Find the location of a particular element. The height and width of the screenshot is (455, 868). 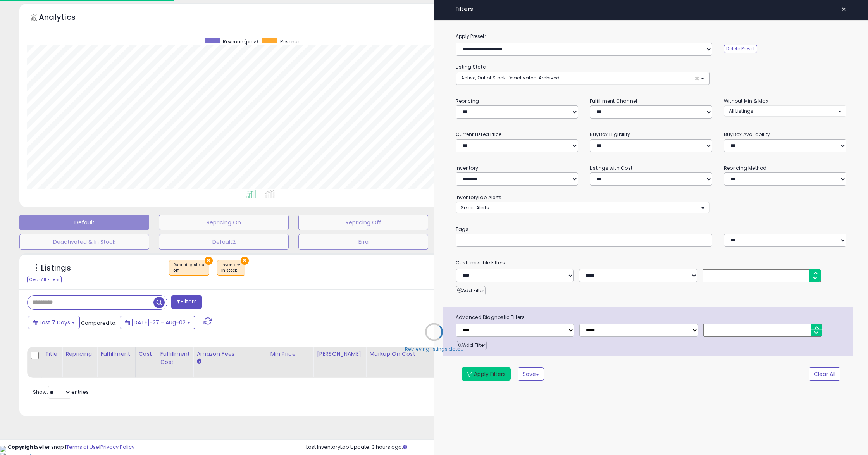

button: All Listings is located at coordinates (785, 111).